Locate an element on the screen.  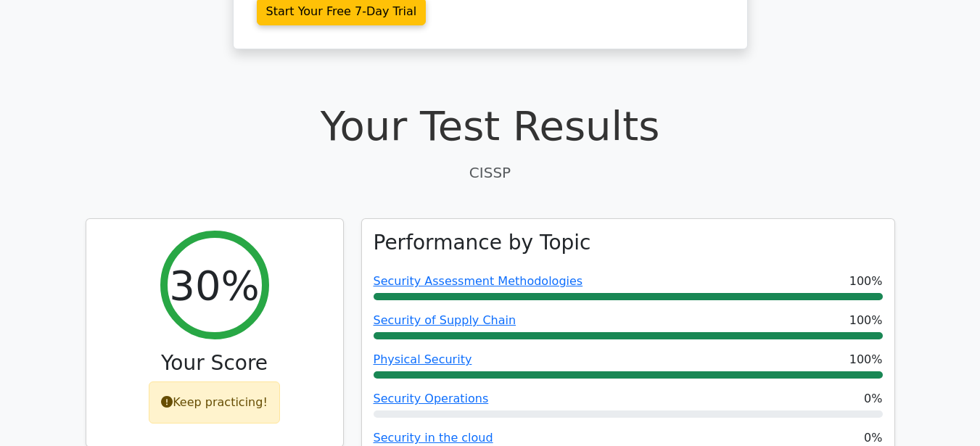
a: Security Operations is located at coordinates (431, 398).